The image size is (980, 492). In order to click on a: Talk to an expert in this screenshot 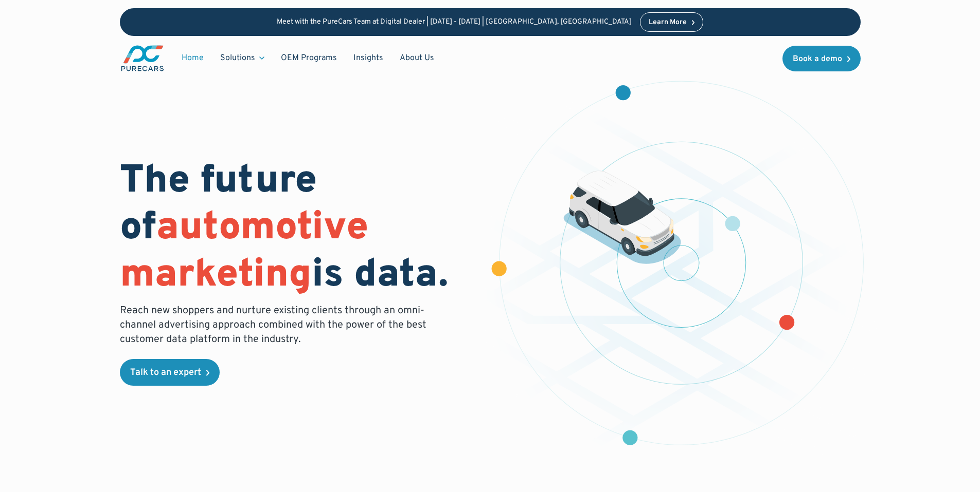, I will do `click(170, 372)`.